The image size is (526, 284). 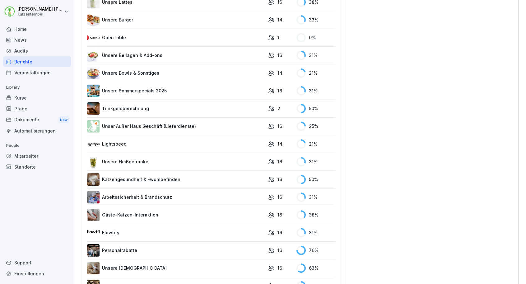 I want to click on img: rxjswh0vui7qq7b39tbuj2fl.png, so click(x=93, y=180).